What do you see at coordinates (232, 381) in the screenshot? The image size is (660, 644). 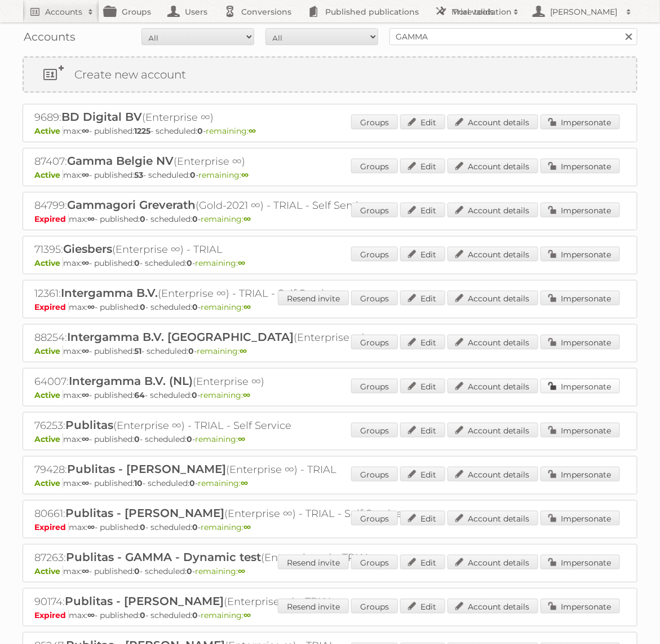 I see `h2: 64007: (Enterprise ∞)` at bounding box center [232, 381].